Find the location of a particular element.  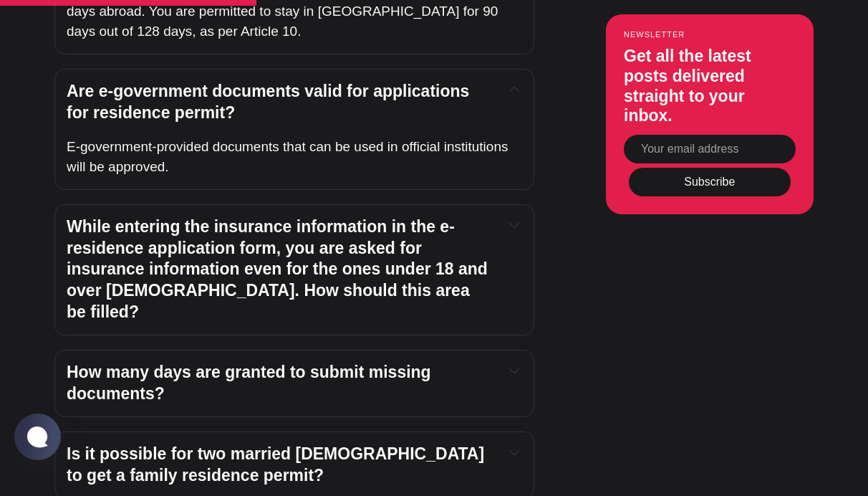

h4: How many days are granted to submit missing documents? is located at coordinates (280, 384).